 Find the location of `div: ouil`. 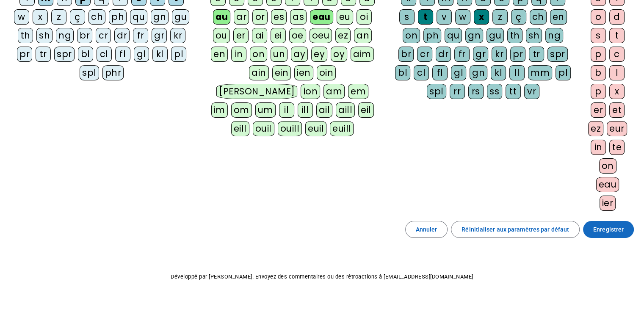

div: ouil is located at coordinates (263, 129).